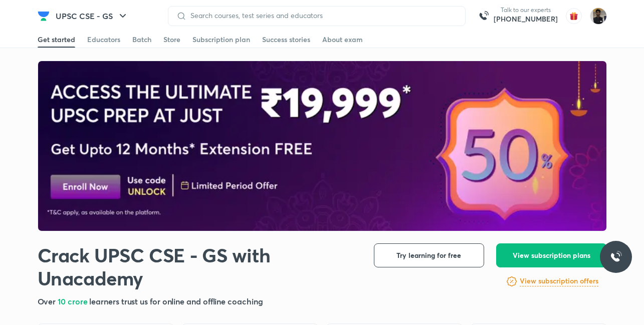  I want to click on a: View subscription offers, so click(559, 281).